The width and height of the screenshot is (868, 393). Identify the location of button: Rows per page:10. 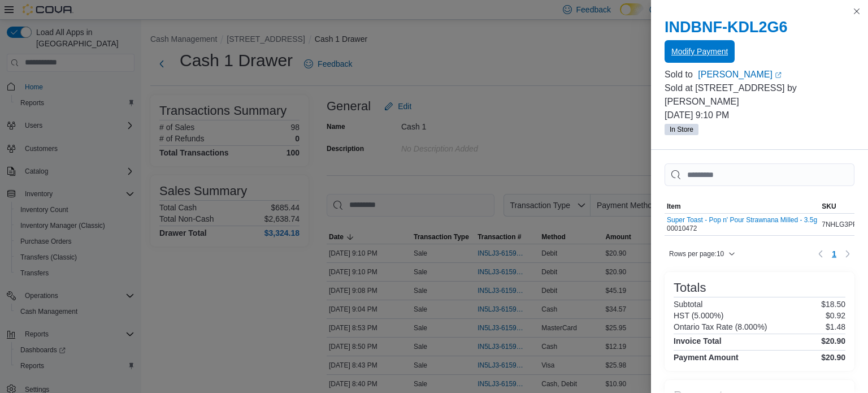
(702, 254).